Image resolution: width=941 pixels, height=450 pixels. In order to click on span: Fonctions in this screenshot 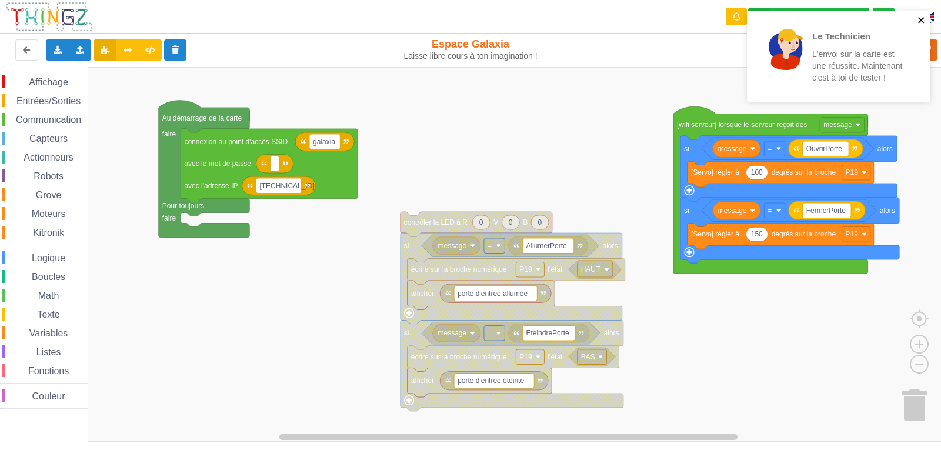, I will do `click(48, 370)`.